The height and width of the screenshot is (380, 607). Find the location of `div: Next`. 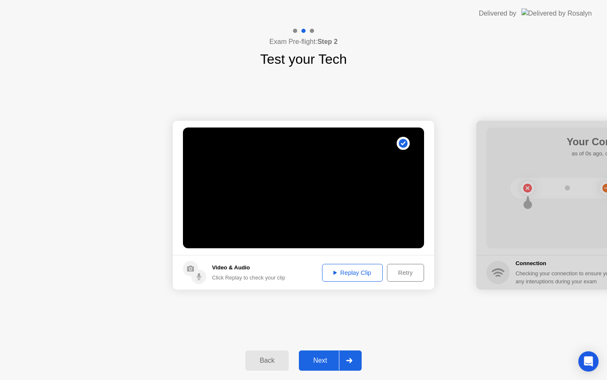

div: Next is located at coordinates (320, 360).